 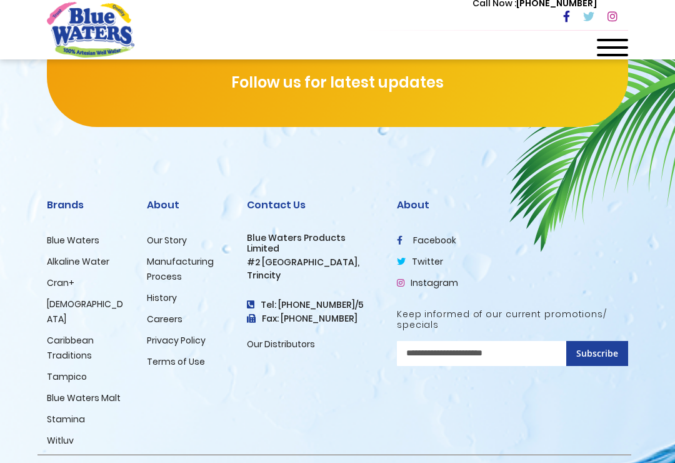 What do you see at coordinates (313, 275) in the screenshot?
I see `h3: Trincity` at bounding box center [313, 275].